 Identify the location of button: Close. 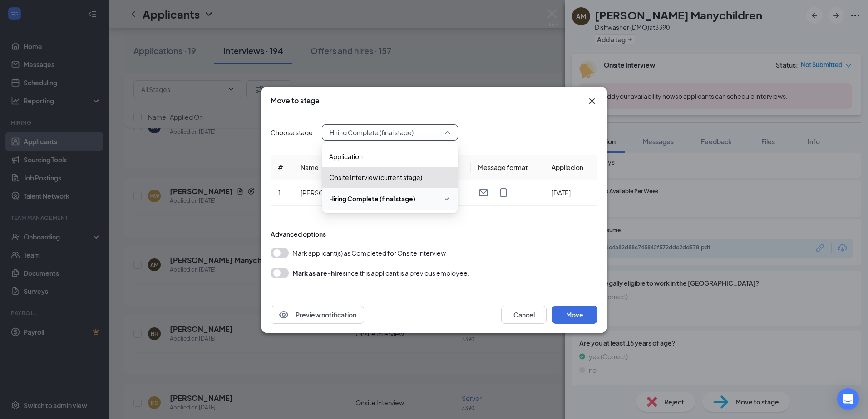
(591, 101).